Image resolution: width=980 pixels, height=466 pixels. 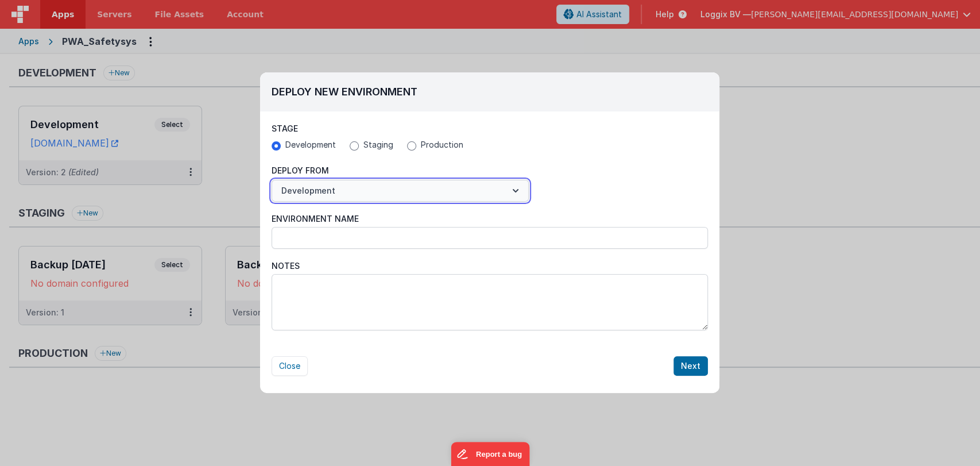 I want to click on input: Production, so click(x=412, y=146).